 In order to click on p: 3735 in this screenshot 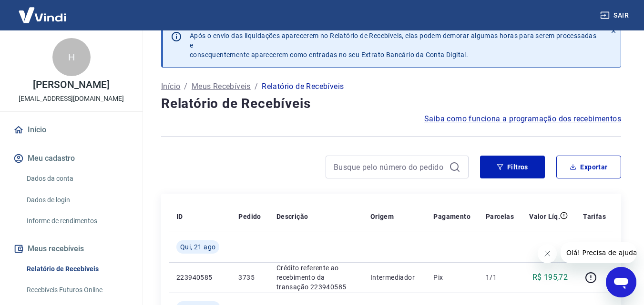, I will do `click(249, 278)`.